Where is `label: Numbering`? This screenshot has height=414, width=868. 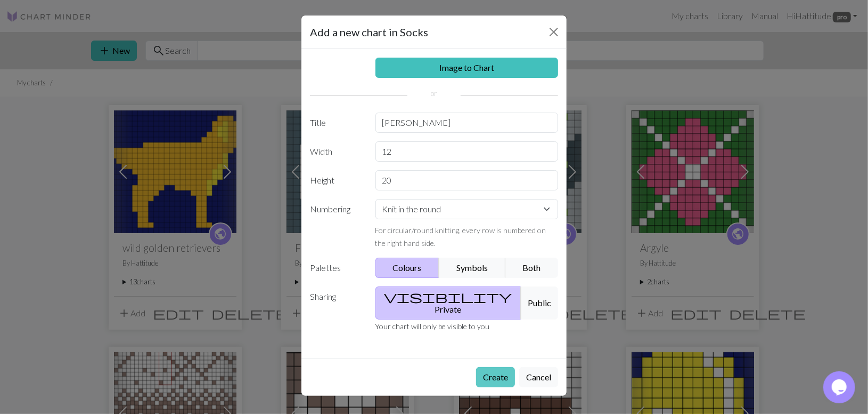
label: Numbering is located at coordinates (336, 224).